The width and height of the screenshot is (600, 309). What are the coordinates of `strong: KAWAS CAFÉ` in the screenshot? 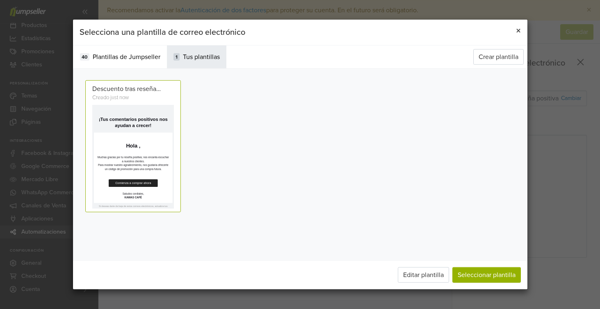 It's located at (102, 232).